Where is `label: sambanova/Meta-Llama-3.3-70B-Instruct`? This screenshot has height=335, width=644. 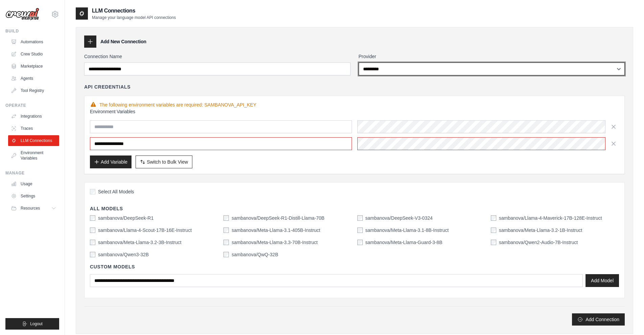
label: sambanova/Meta-Llama-3.3-70B-Instruct is located at coordinates (274, 242).